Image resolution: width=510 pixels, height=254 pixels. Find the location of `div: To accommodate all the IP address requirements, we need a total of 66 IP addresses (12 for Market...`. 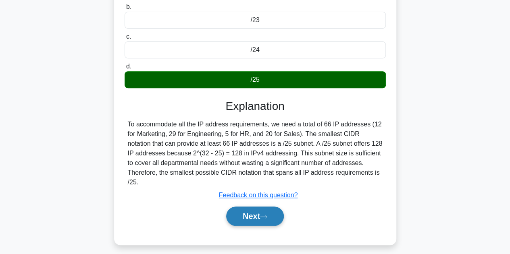

div: To accommodate all the IP address requirements, we need a total of 66 IP addresses (12 for Market... is located at coordinates (255, 154).